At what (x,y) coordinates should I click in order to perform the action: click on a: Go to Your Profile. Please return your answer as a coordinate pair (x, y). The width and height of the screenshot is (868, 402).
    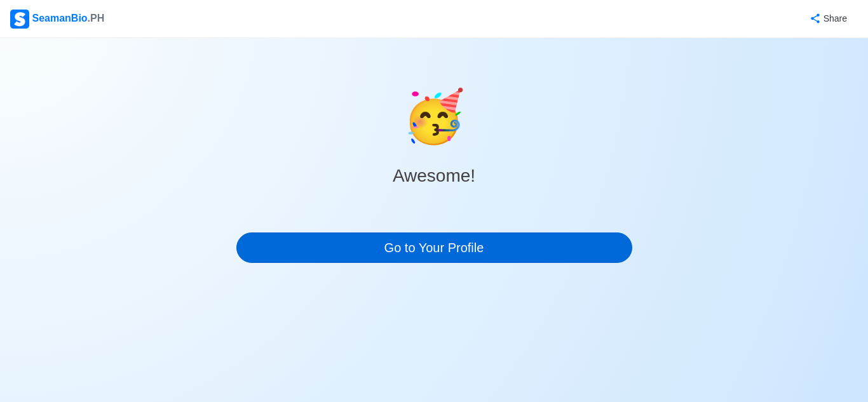
    Looking at the image, I should click on (434, 247).